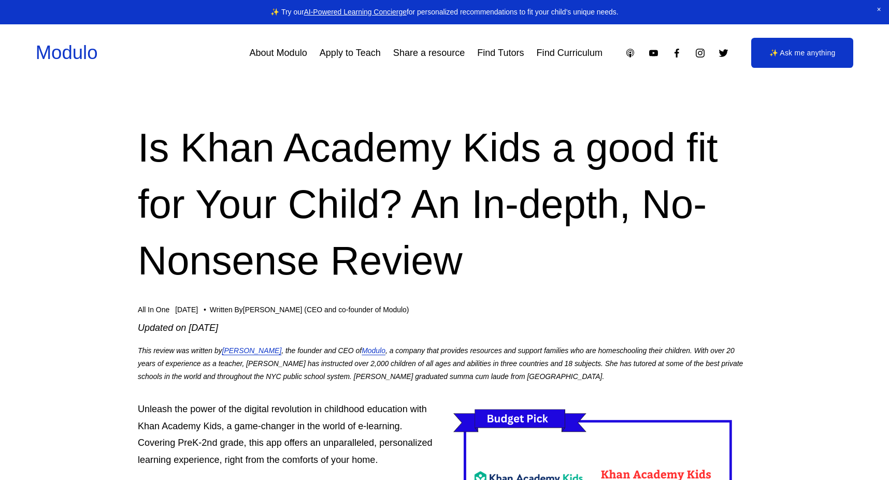 The image size is (889, 480). What do you see at coordinates (654, 53) in the screenshot?
I see `a: YouTube` at bounding box center [654, 53].